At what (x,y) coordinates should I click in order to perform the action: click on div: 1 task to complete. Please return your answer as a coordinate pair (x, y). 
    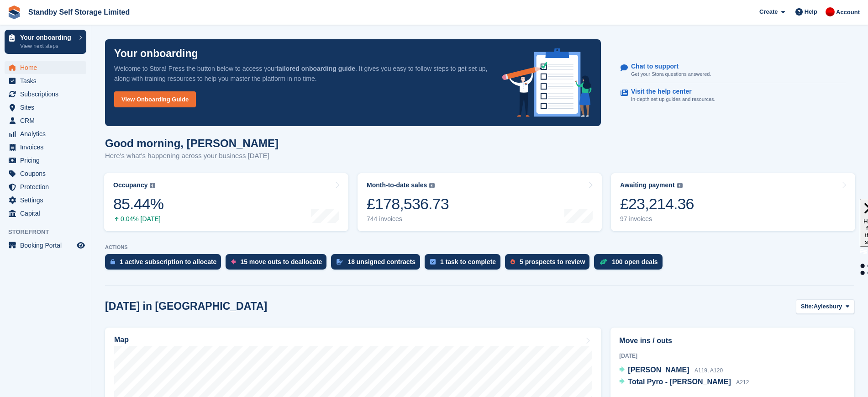
    Looking at the image, I should click on (468, 262).